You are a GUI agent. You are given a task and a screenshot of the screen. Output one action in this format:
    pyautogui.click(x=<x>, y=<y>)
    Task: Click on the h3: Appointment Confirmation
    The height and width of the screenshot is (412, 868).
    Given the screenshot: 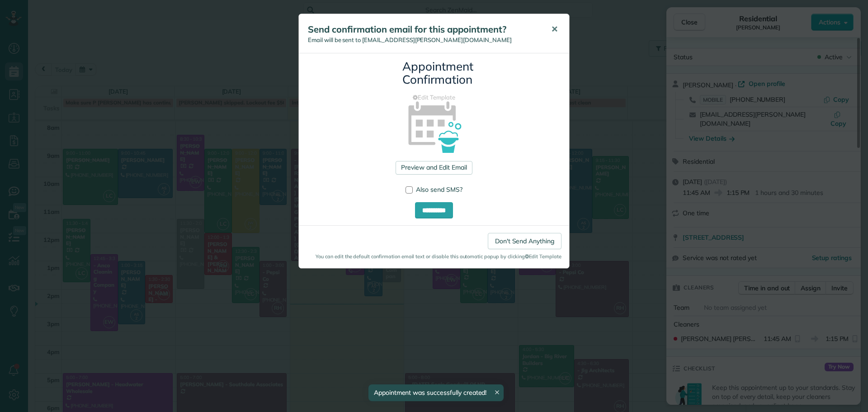 What is the action you would take?
    pyautogui.click(x=434, y=73)
    